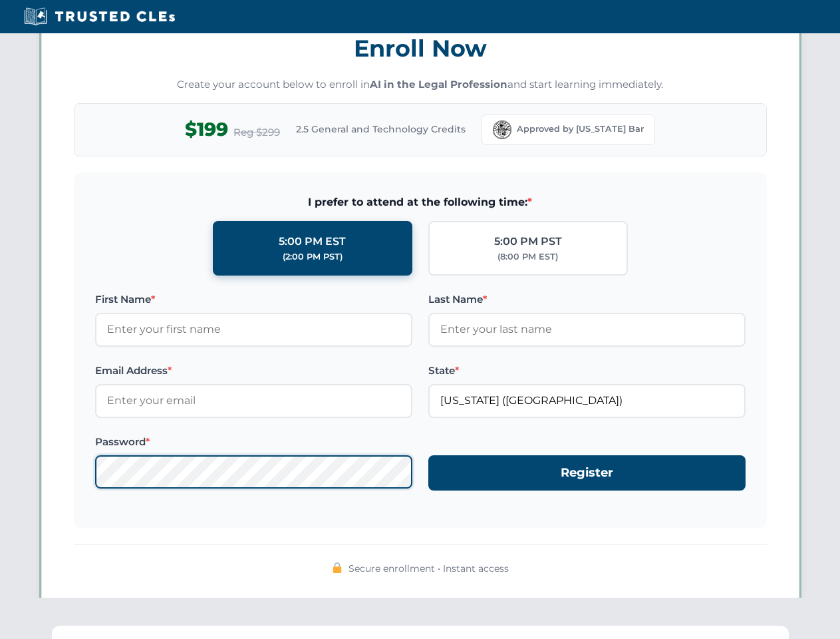  I want to click on input: Enter your email, so click(253, 401).